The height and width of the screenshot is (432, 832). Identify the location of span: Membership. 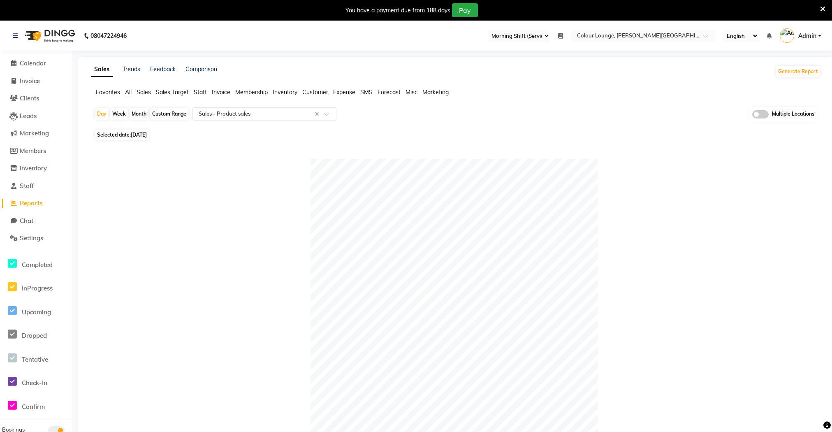
(251, 92).